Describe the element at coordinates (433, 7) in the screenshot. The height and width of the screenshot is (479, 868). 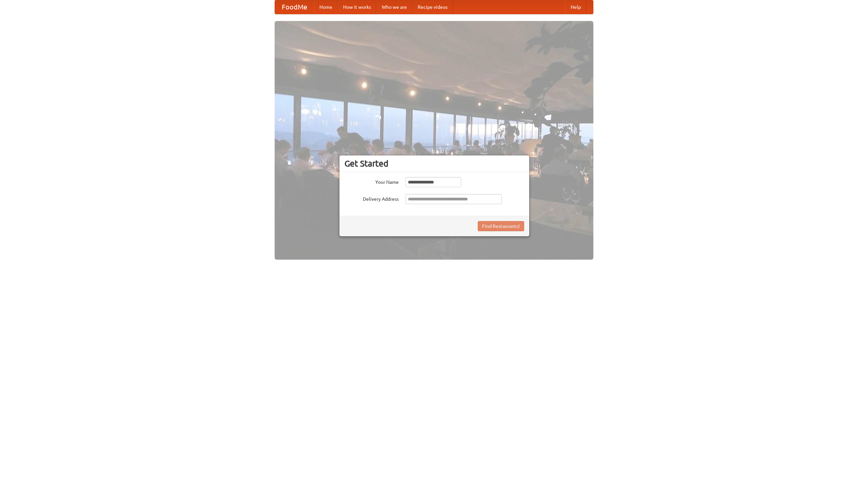
I see `a: Recipe videos` at that location.